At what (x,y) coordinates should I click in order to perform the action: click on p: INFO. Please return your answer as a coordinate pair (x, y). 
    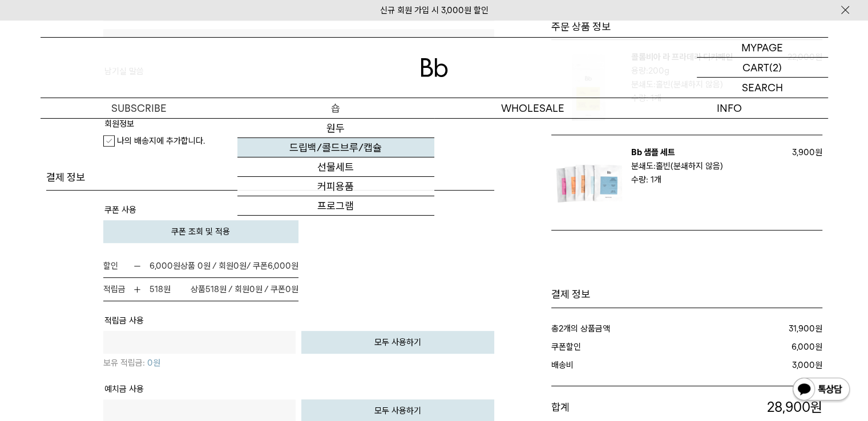
    Looking at the image, I should click on (729, 108).